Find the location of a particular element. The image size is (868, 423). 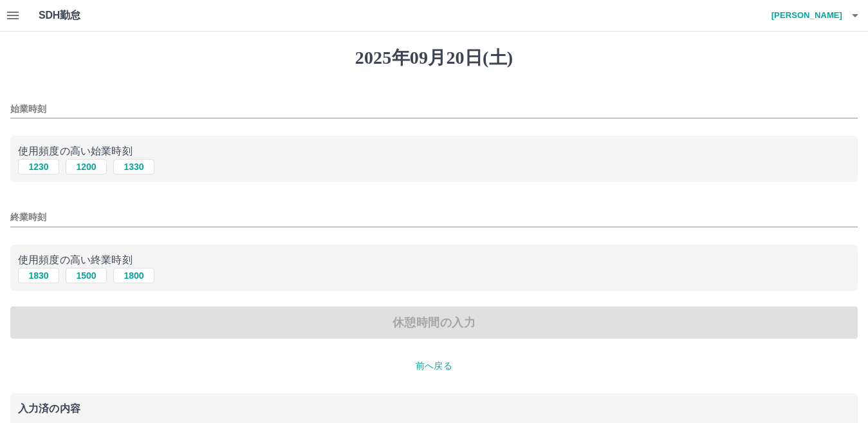

p: 使用頻度の高い始業時刻 is located at coordinates (434, 151).